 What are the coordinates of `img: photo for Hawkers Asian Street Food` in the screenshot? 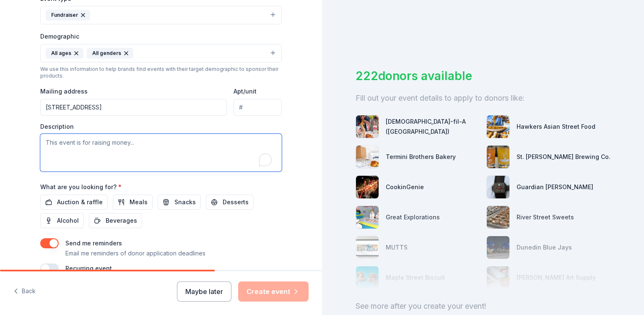 It's located at (498, 127).